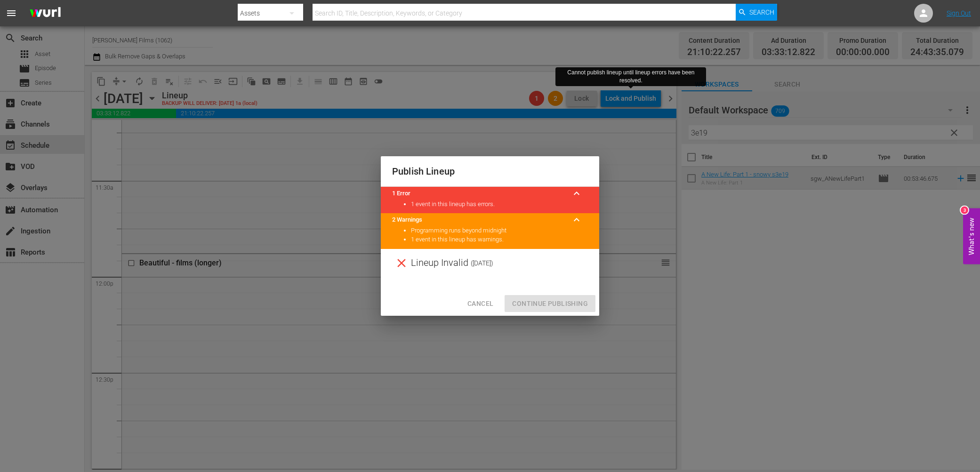  What do you see at coordinates (499, 230) in the screenshot?
I see `li: Programming runs beyond midnight` at bounding box center [499, 230].